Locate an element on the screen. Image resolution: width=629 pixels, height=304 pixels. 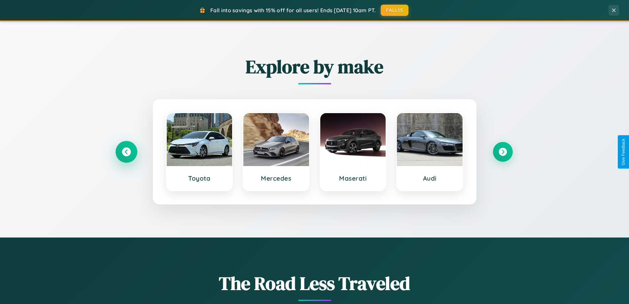
h3: Maserati is located at coordinates (353, 178).